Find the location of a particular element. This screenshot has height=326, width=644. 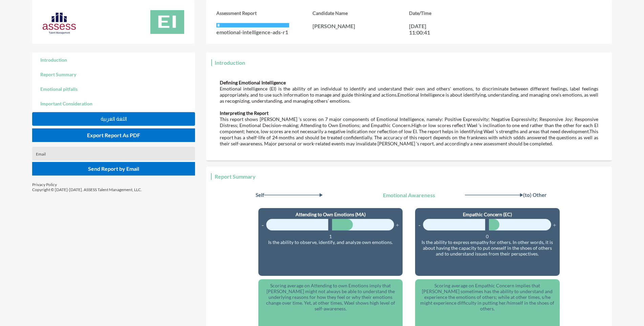

p: 0 is located at coordinates (487, 236).